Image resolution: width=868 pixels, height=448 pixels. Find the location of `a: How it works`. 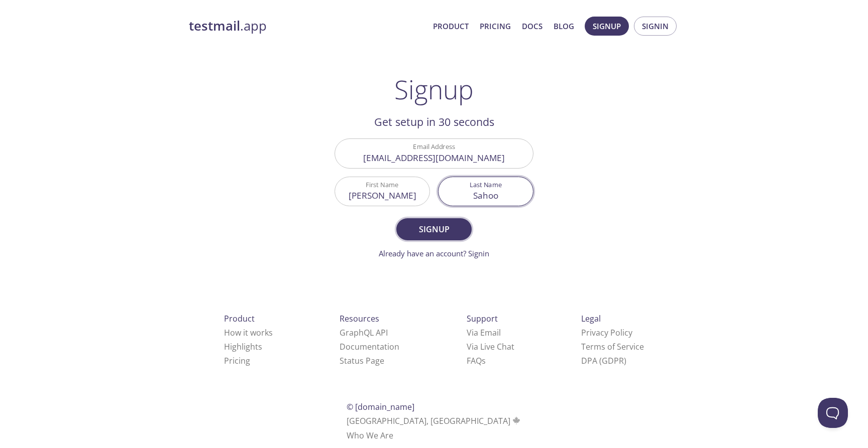

a: How it works is located at coordinates (248, 333).